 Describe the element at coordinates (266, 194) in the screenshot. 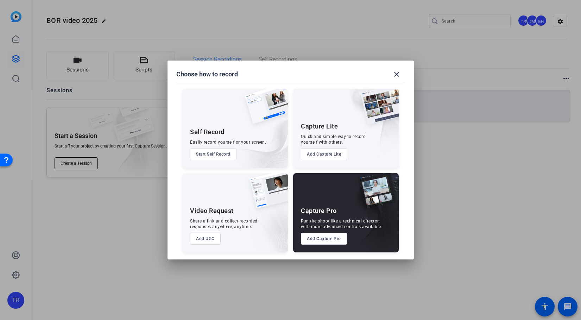

I see `img: ugc-content.png` at that location.